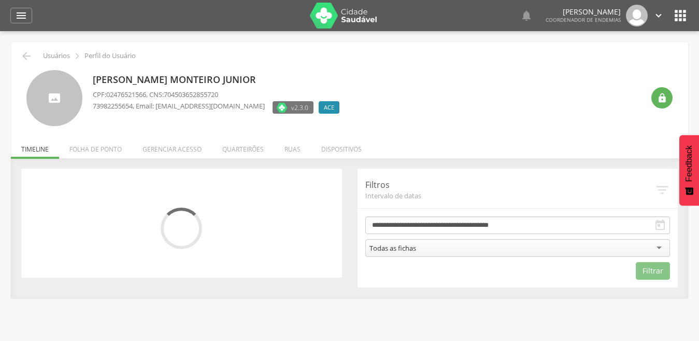 Image resolution: width=699 pixels, height=341 pixels. I want to click on p: Filtros, so click(510, 185).